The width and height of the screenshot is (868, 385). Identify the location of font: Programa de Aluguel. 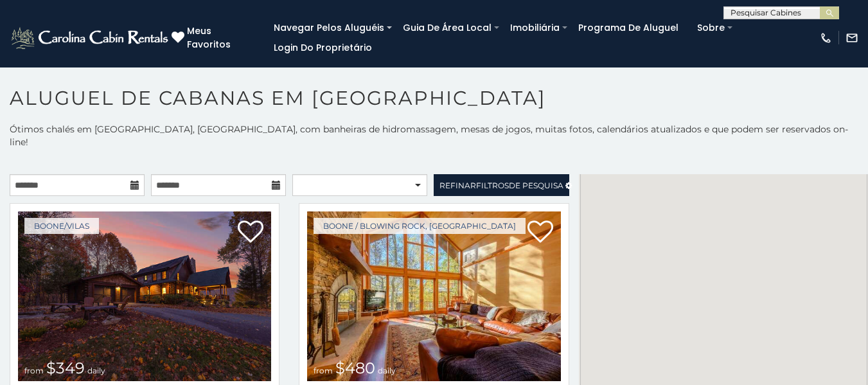
(629, 27).